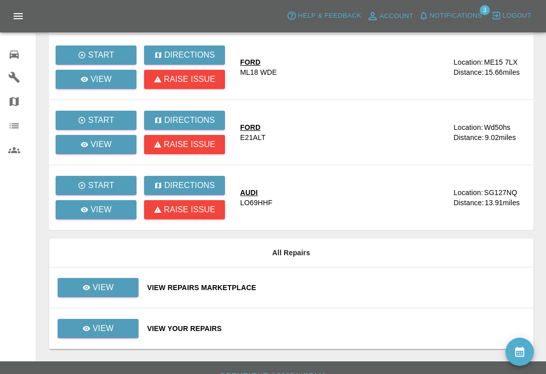 This screenshot has width=546, height=374. What do you see at coordinates (343, 67) in the screenshot?
I see `a: FORDML18 WDE` at bounding box center [343, 67].